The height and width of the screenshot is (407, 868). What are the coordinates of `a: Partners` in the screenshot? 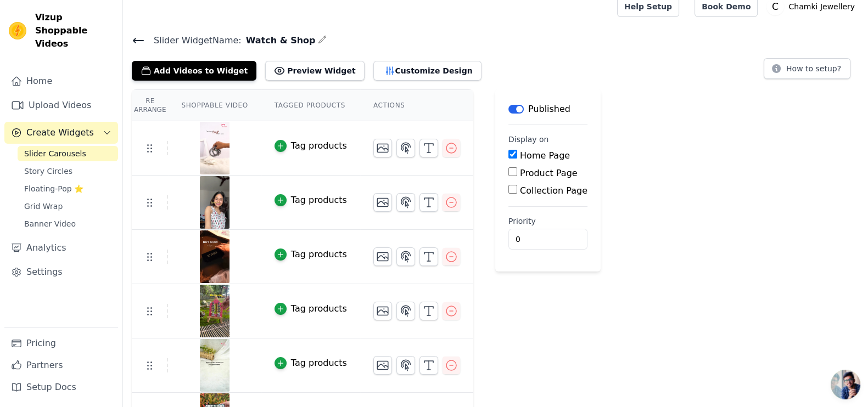 It's located at (61, 365).